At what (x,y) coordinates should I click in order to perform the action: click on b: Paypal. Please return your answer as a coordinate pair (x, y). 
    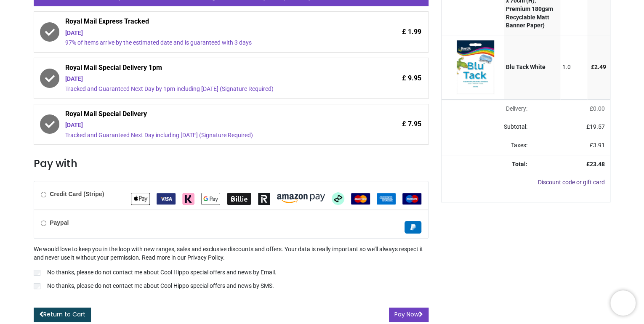
    Looking at the image, I should click on (59, 223).